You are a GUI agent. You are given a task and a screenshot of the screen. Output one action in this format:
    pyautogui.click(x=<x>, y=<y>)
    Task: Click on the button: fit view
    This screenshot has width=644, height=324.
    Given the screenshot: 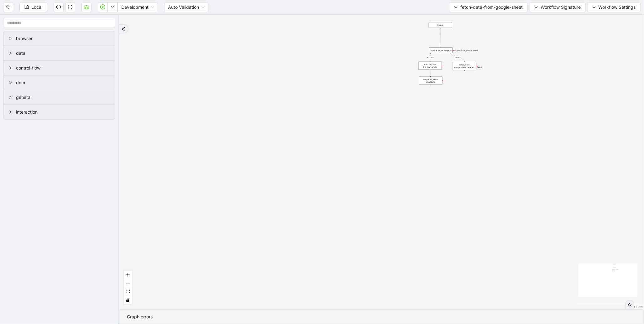 What is the action you would take?
    pyautogui.click(x=128, y=291)
    